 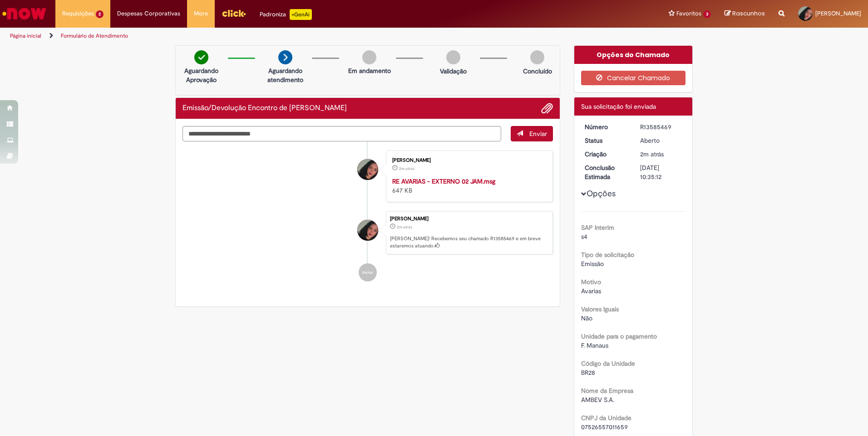 I want to click on span: More, so click(x=200, y=14).